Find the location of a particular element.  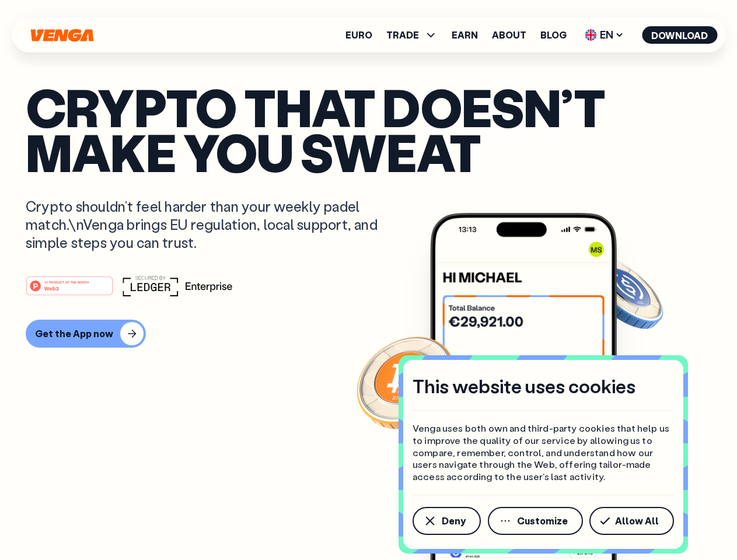

button: Deny is located at coordinates (447, 521).